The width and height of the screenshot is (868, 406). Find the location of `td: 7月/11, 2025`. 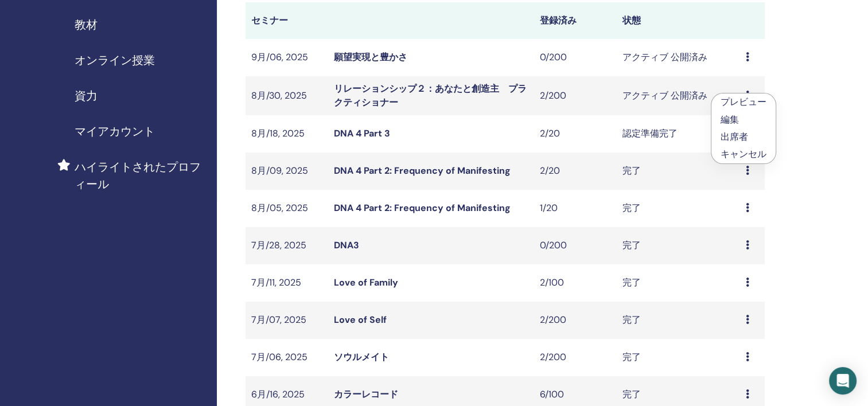

td: 7月/11, 2025 is located at coordinates (287, 283).